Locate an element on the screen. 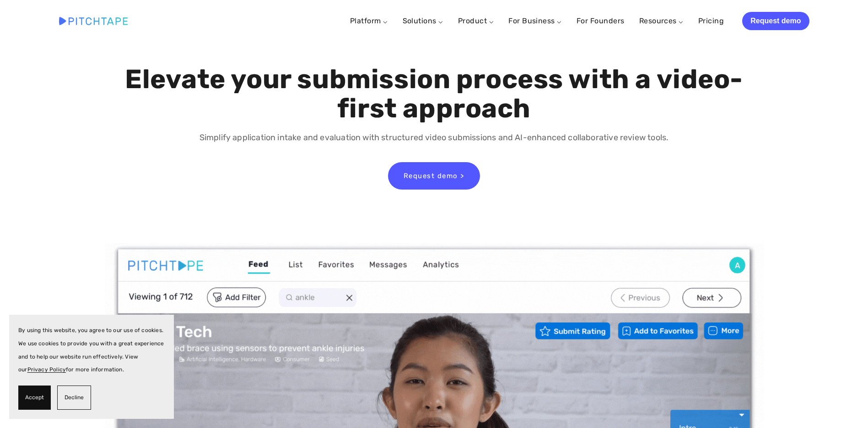 The height and width of the screenshot is (428, 868). span: Accept is located at coordinates (34, 397).